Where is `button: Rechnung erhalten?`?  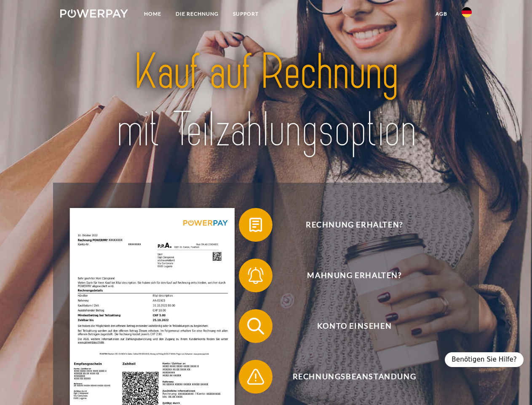
button: Rechnung erhalten? is located at coordinates (349, 225).